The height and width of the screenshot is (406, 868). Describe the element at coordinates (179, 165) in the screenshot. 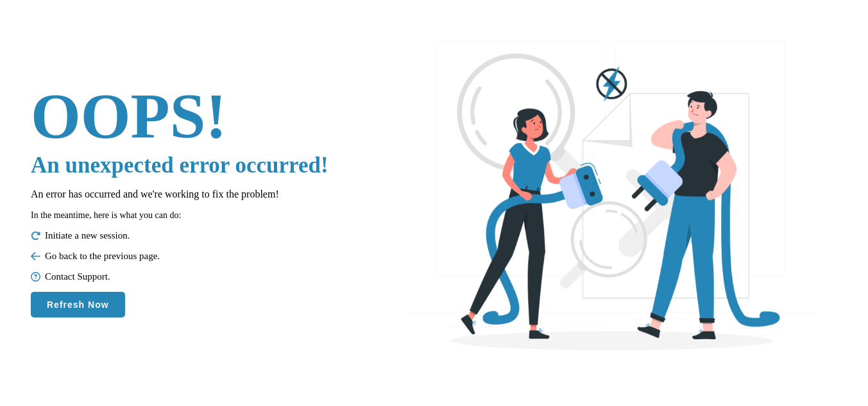

I see `h3: An unexpected error occurred!` at that location.